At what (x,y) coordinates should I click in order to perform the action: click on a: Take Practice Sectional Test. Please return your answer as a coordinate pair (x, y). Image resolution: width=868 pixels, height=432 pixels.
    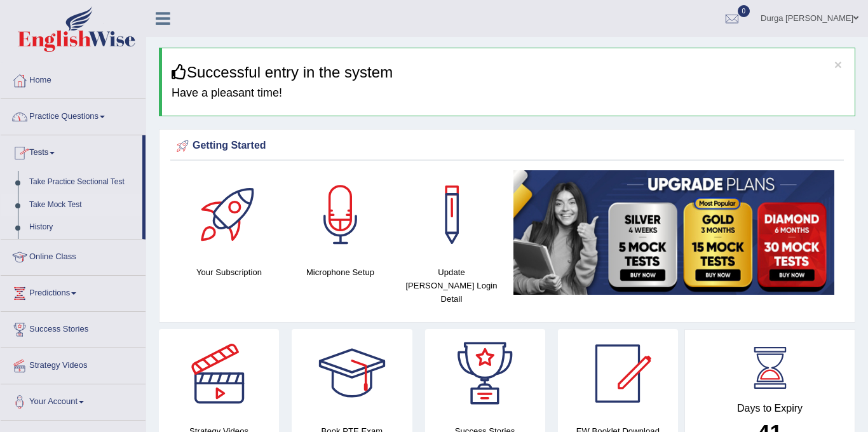
    Looking at the image, I should click on (82, 183).